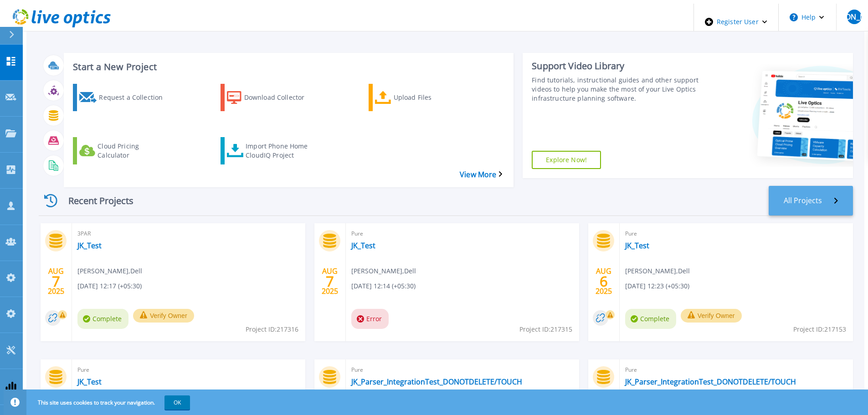 This screenshot has width=868, height=415. Describe the element at coordinates (281, 97) in the screenshot. I see `div: Download Collector` at that location.